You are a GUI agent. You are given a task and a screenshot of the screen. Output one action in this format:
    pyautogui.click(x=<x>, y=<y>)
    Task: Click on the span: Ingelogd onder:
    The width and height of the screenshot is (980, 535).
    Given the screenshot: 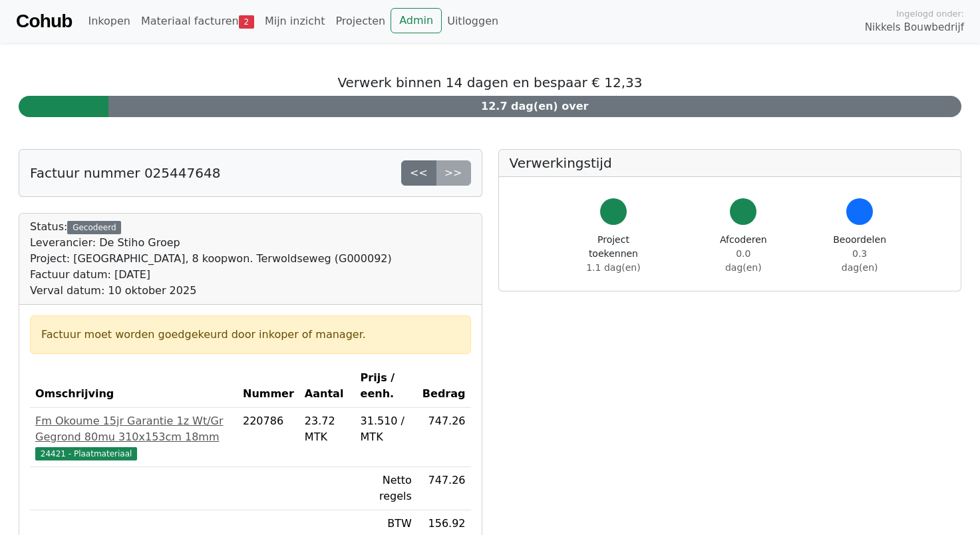 What is the action you would take?
    pyautogui.click(x=931, y=13)
    